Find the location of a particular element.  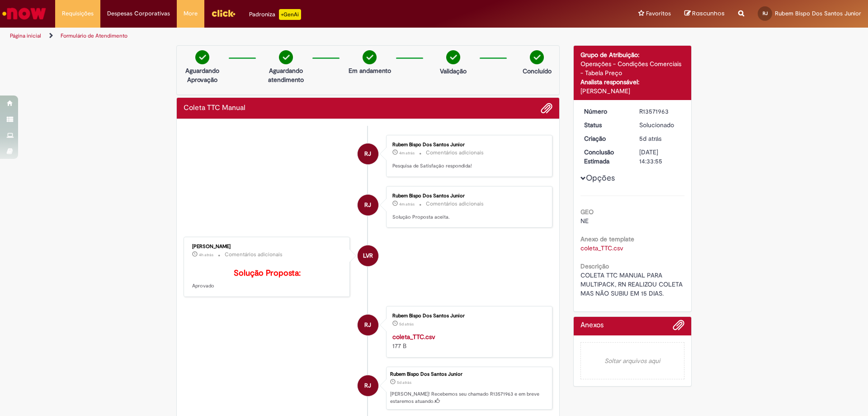

time: 01/10/2025 13:26:30 is located at coordinates (407, 204).